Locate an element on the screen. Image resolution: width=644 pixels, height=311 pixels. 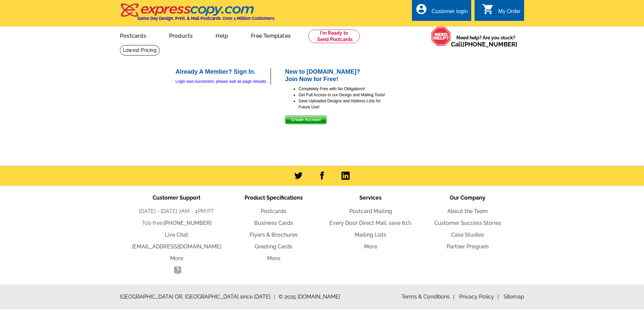
div: Login was successful, please wait as page reloads. is located at coordinates (223, 82).